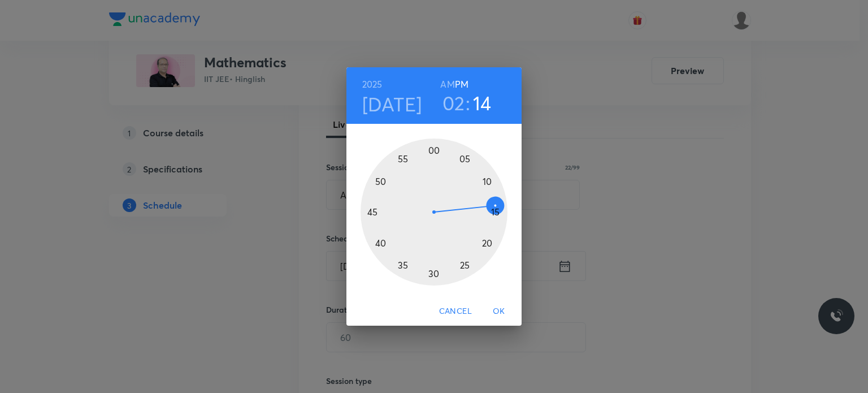  Describe the element at coordinates (482, 103) in the screenshot. I see `h3: 14` at that location.